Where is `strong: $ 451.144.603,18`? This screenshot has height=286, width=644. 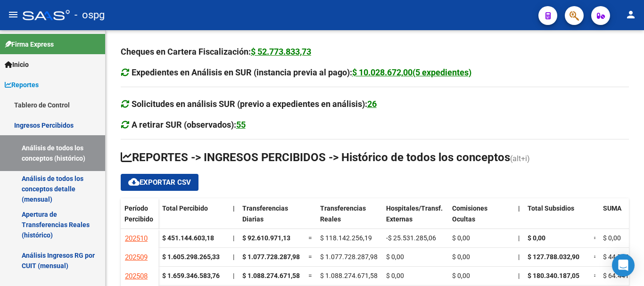
strong: $ 451.144.603,18 is located at coordinates (188, 238).